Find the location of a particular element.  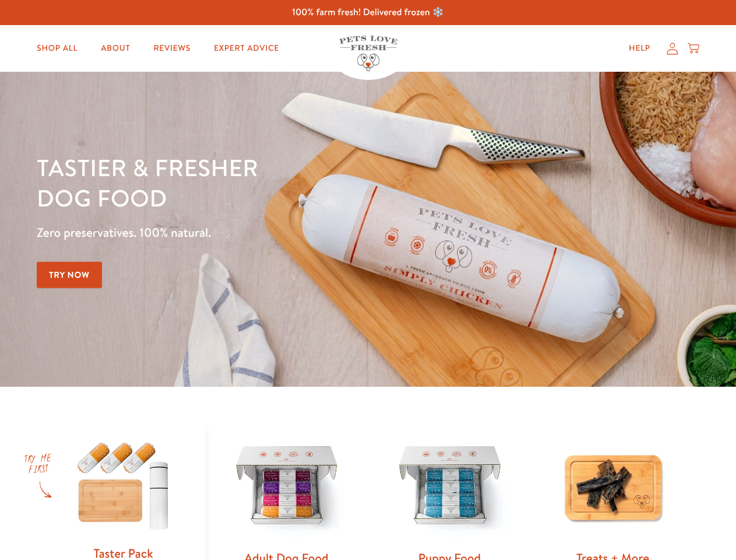

img: Pets Love Fresh is located at coordinates (368, 53).